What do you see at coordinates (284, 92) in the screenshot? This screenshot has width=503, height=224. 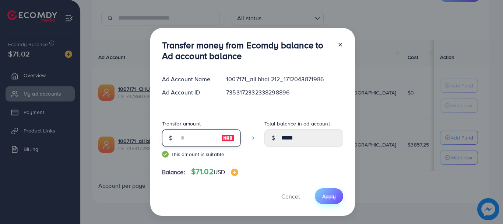 I see `div: 7353172332338298896` at bounding box center [284, 92].